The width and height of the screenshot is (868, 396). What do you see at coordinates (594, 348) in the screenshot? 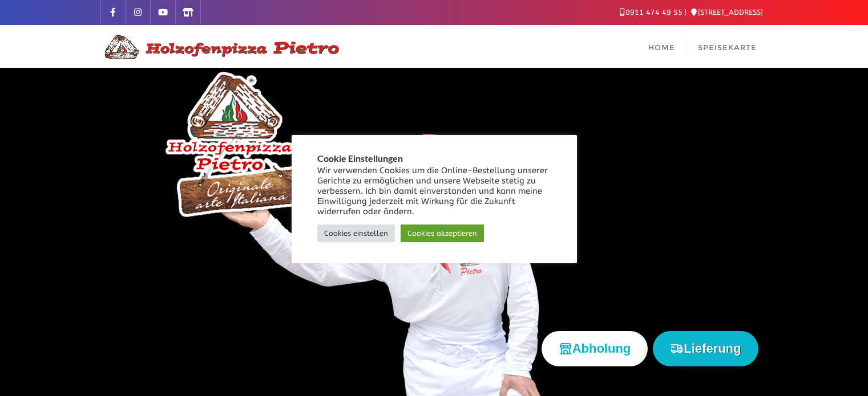
I see `button: Abholung` at bounding box center [594, 348].